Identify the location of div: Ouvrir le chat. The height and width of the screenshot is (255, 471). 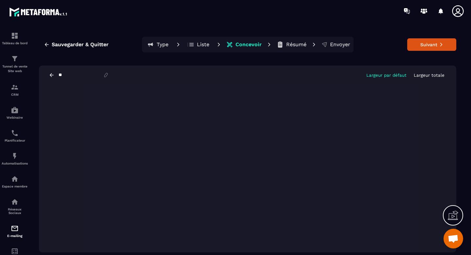
(454, 238).